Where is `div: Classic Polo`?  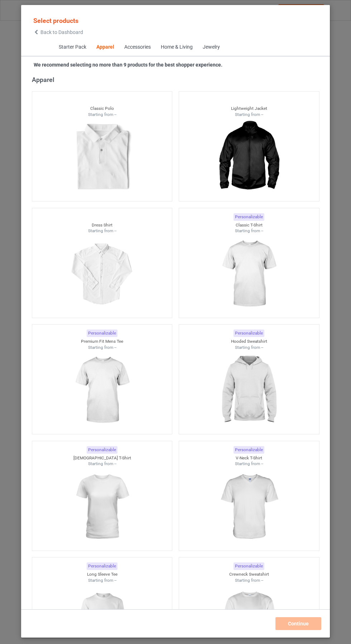 div: Classic Polo is located at coordinates (102, 108).